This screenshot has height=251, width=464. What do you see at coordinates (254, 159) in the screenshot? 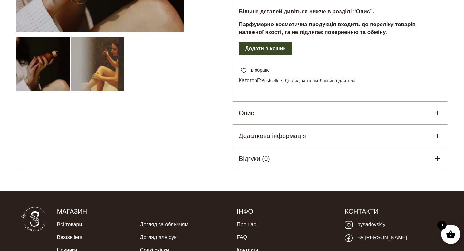
I see `h5: Відгуки (0)` at bounding box center [254, 159].